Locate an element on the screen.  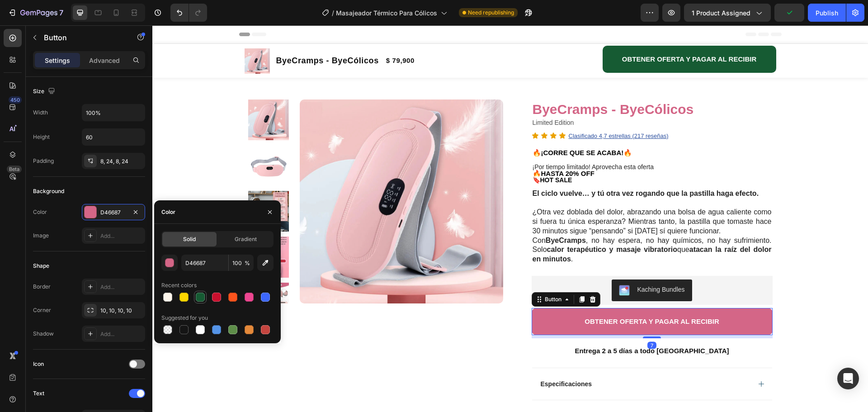
div: Icon is located at coordinates (38, 364).